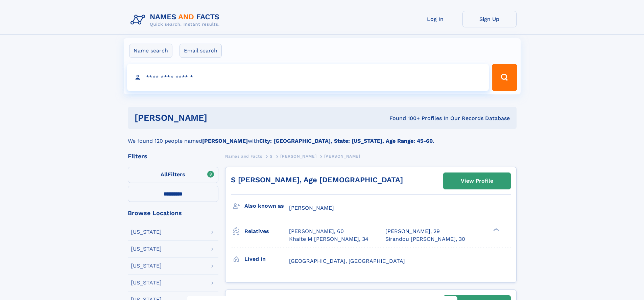 Image resolution: width=644 pixels, height=300 pixels. What do you see at coordinates (308, 77) in the screenshot?
I see `input: search input` at bounding box center [308, 77].